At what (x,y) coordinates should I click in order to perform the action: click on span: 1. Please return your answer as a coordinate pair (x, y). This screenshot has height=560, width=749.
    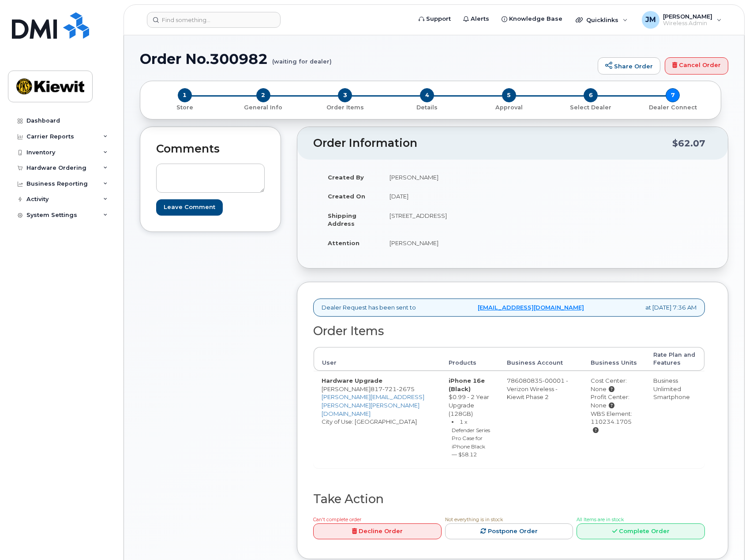
    Looking at the image, I should click on (185, 95).